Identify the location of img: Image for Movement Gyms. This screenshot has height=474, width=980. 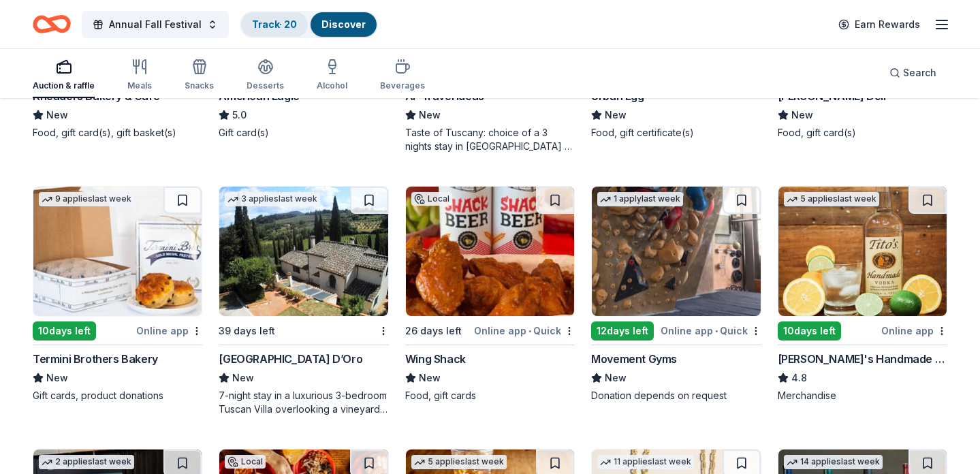
(676, 251).